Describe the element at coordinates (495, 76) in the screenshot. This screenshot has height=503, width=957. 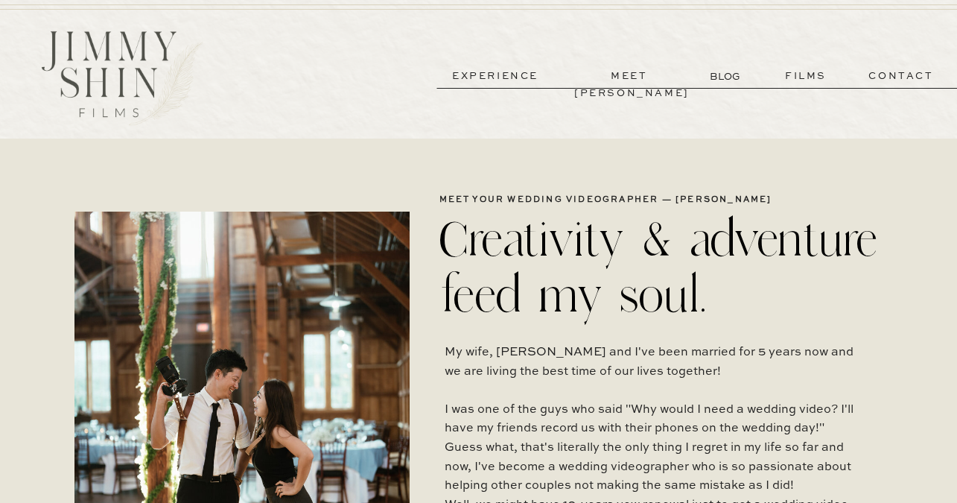
I see `p: experience` at that location.